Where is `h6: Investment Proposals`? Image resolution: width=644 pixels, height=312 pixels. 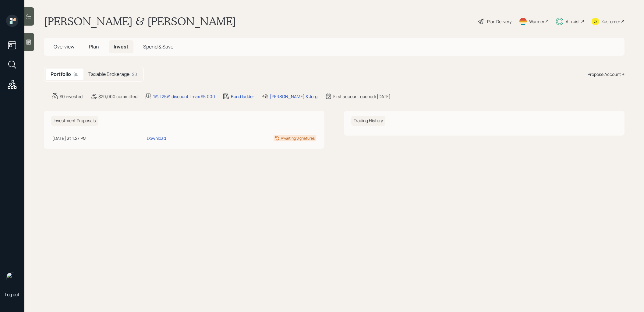 h6: Investment Proposals is located at coordinates (75, 121).